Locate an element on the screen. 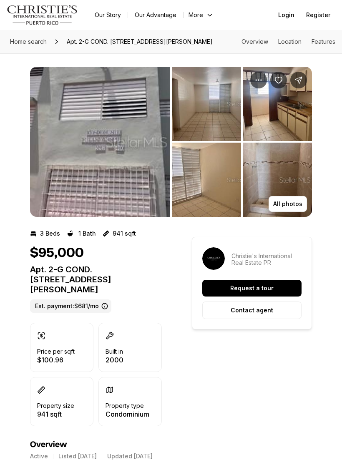  p: Price per sqft is located at coordinates (56, 352).